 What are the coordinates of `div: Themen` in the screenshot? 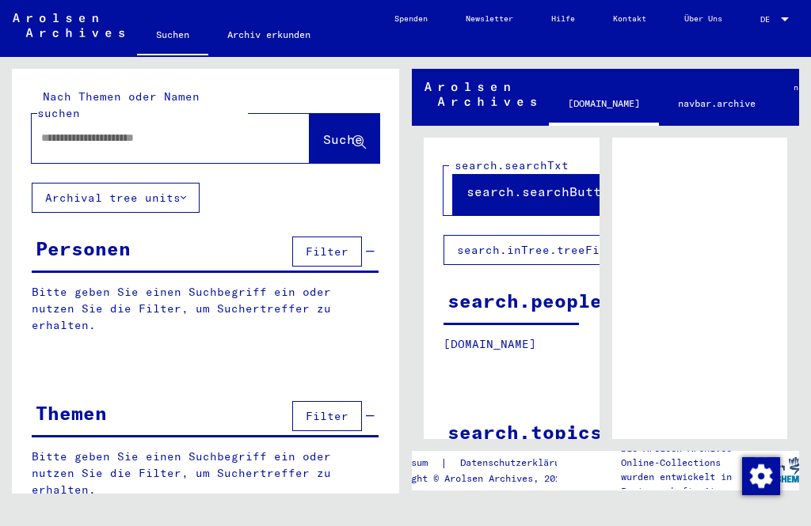 It's located at (71, 413).